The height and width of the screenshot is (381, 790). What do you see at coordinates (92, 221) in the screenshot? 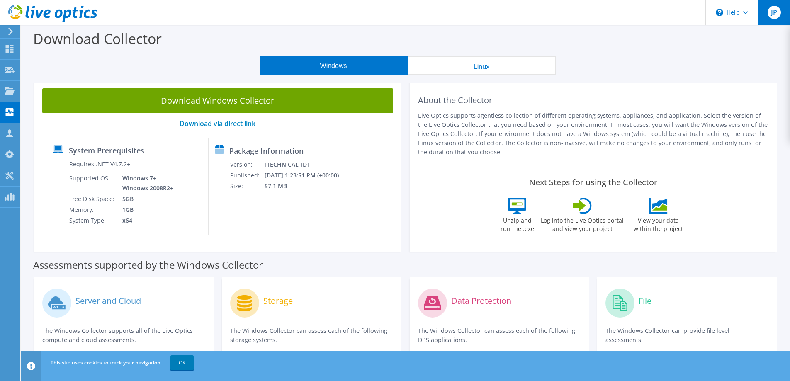
I see `td: System Type:` at bounding box center [92, 221].